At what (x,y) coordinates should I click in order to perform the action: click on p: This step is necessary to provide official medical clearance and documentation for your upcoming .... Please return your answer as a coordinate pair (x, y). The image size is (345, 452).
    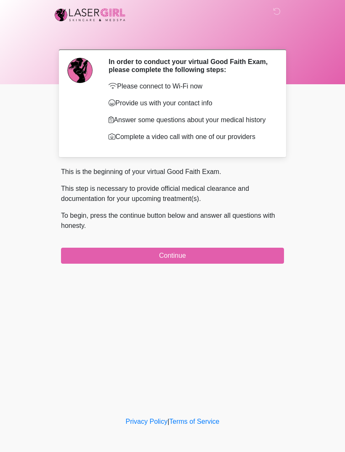
    Looking at the image, I should click on (173, 194).